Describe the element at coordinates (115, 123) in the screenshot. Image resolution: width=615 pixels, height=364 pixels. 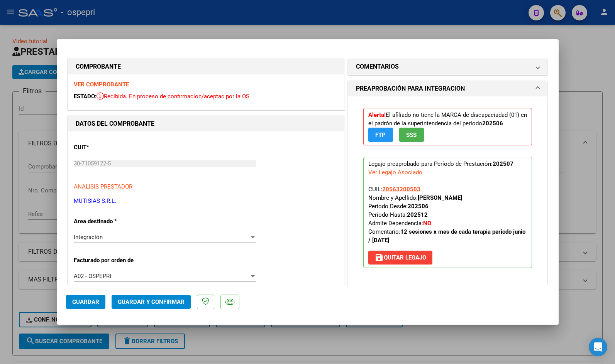
I see `strong: DATOS DEL COMPROBANTE` at that location.